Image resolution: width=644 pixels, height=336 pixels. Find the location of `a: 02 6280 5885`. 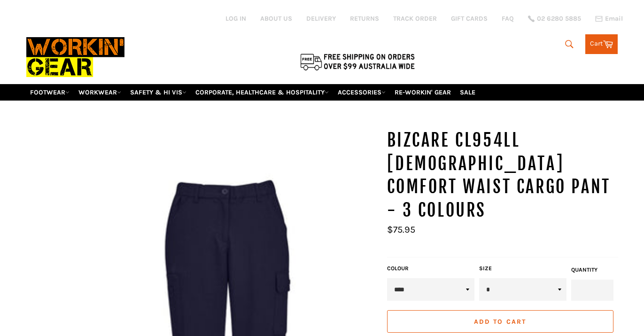

a: 02 6280 5885 is located at coordinates (554, 19).